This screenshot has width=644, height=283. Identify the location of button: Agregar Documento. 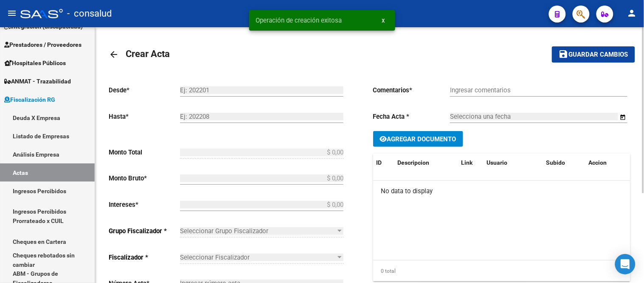
(418, 139).